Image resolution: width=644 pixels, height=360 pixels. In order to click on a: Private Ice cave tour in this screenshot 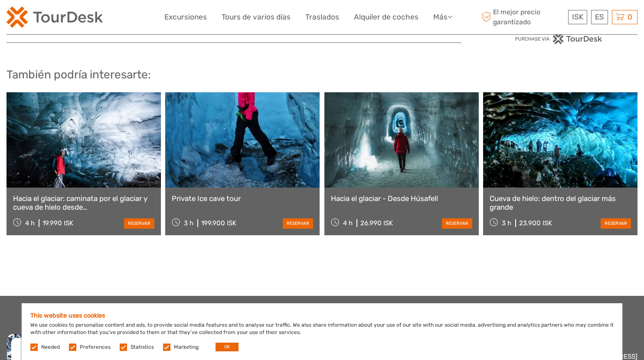, I will do `click(242, 198)`.